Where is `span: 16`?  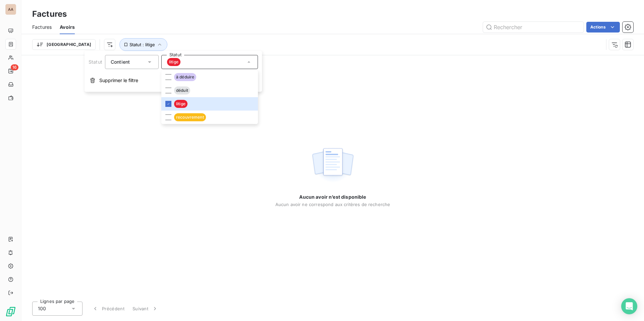
span: 16 is located at coordinates (14, 67).